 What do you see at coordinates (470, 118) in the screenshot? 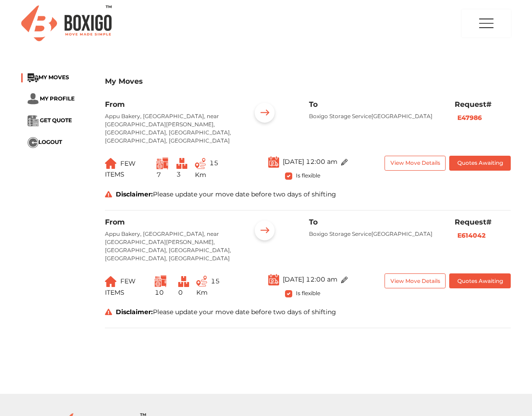
I see `b: E47986` at bounding box center [470, 118].